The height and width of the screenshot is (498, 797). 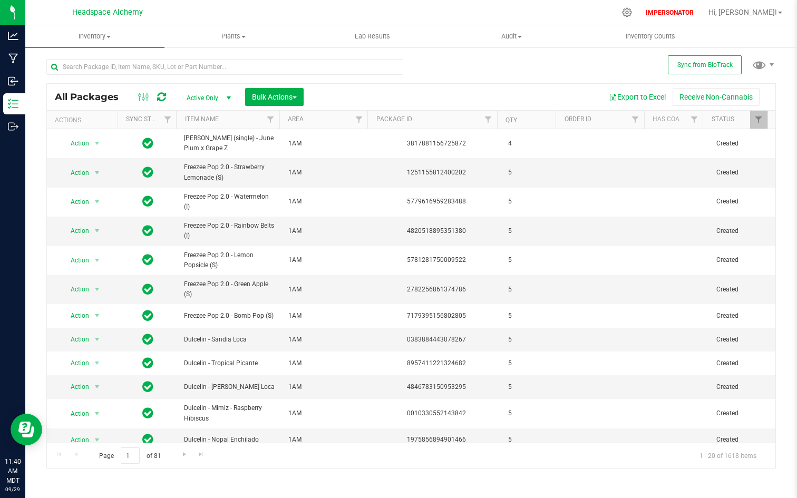 What do you see at coordinates (372, 36) in the screenshot?
I see `span: Lab Results` at bounding box center [372, 36].